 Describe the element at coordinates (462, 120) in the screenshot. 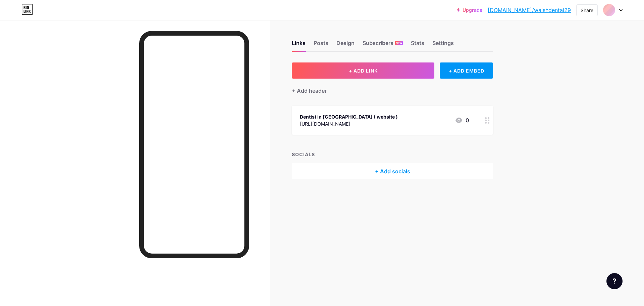

I see `div: 0` at that location.